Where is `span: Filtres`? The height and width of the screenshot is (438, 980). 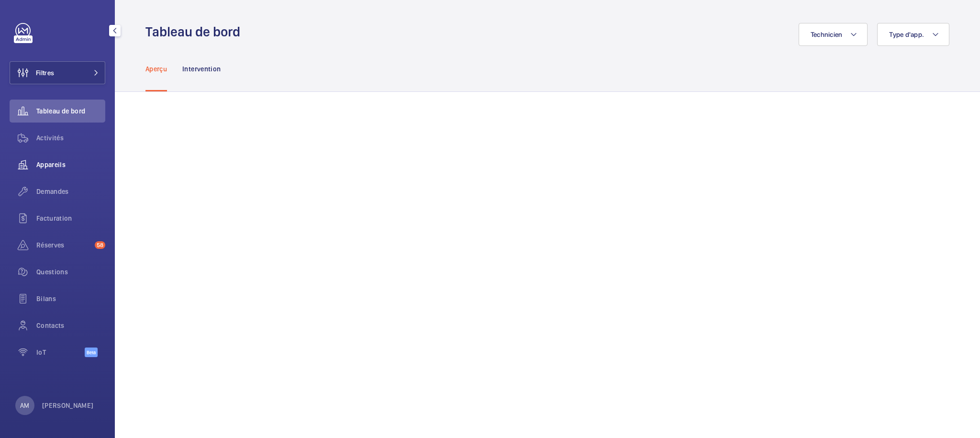
span: Filtres is located at coordinates (45, 73).